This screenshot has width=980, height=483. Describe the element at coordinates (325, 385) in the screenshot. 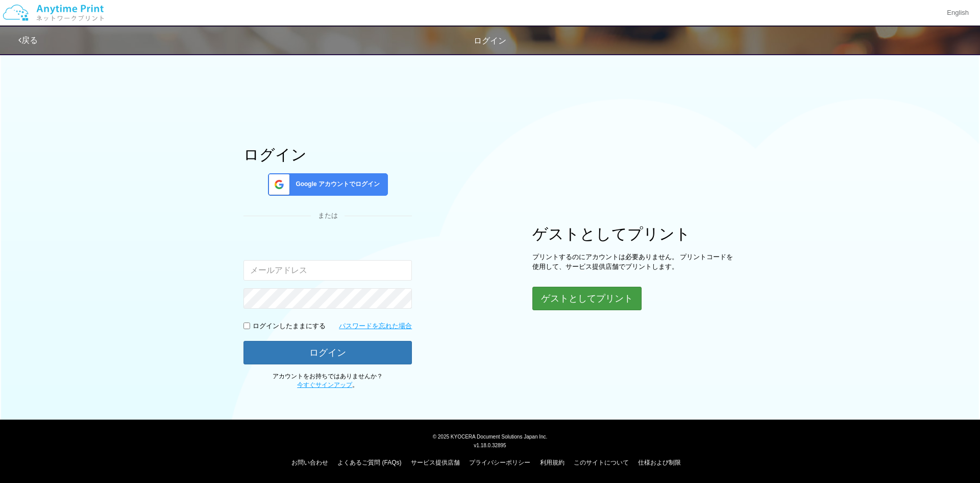

I see `a: 今すぐサインアップ` at that location.